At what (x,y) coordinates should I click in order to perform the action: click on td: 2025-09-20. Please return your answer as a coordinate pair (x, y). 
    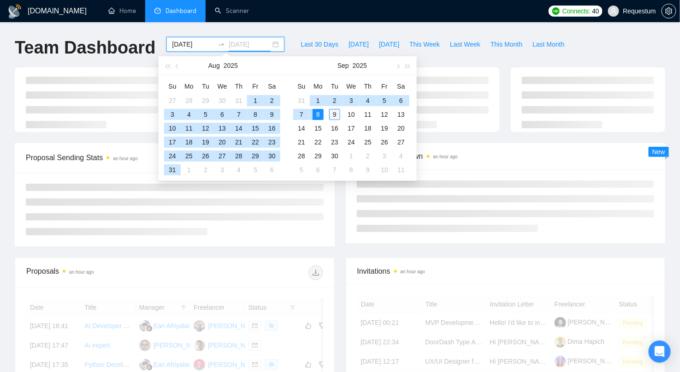
    Looking at the image, I should click on (401, 128).